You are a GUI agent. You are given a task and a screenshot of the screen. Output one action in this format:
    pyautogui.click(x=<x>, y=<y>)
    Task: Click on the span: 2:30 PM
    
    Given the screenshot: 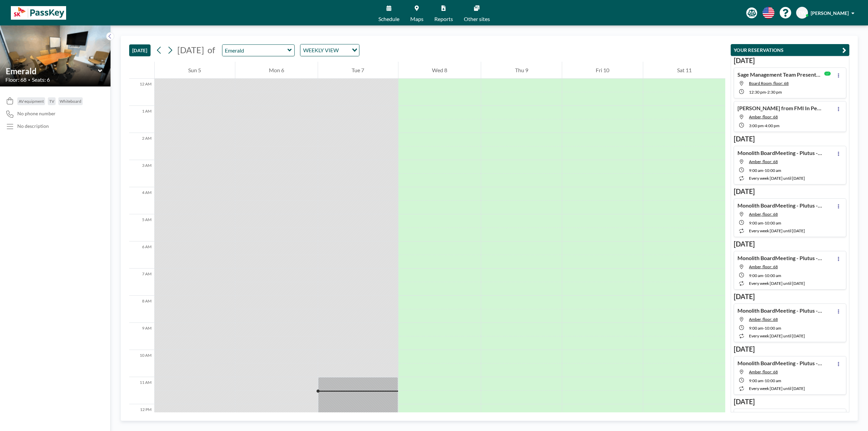 What is the action you would take?
    pyautogui.click(x=774, y=92)
    